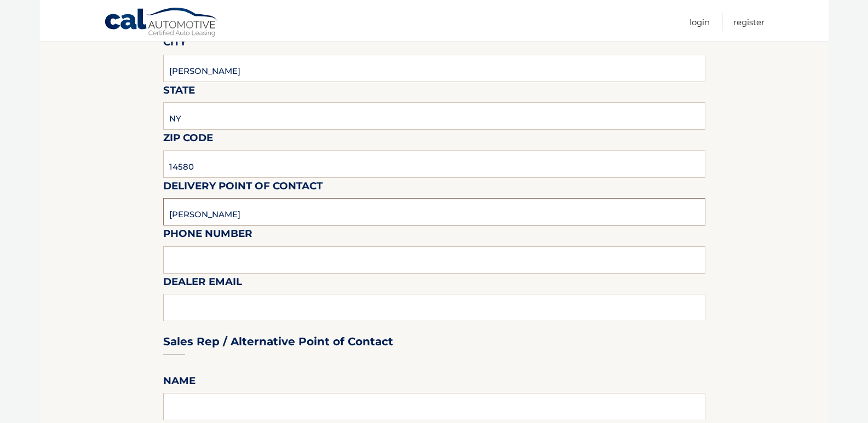 The height and width of the screenshot is (423, 868). Describe the element at coordinates (202, 283) in the screenshot. I see `label: Dealer Email` at that location.